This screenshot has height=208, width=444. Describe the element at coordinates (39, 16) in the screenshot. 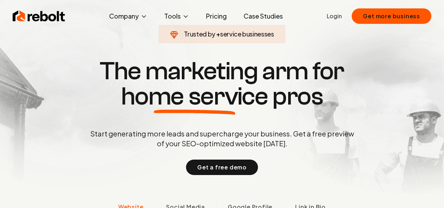

I see `img: Rebolt Logo` at that location.